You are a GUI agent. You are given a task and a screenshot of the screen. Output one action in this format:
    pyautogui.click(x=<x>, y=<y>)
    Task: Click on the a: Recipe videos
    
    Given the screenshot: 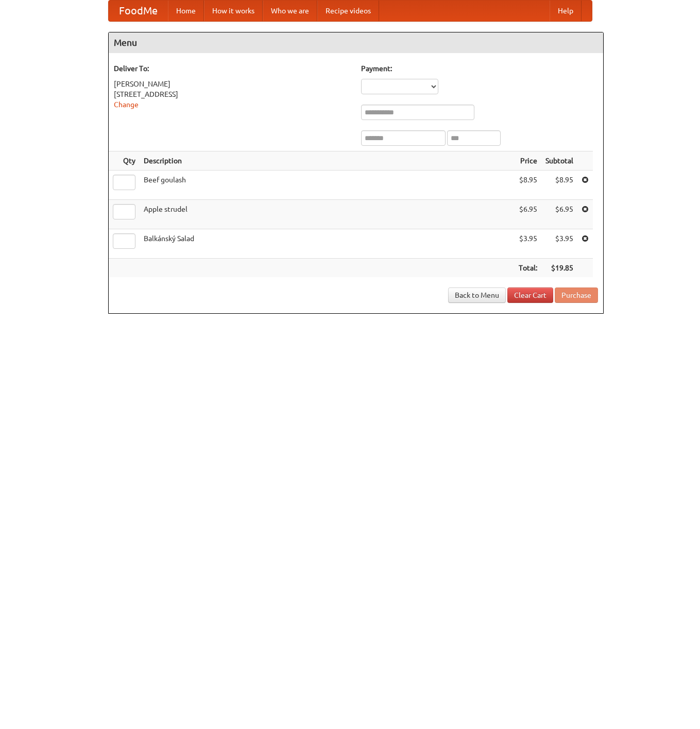 What is the action you would take?
    pyautogui.click(x=349, y=11)
    